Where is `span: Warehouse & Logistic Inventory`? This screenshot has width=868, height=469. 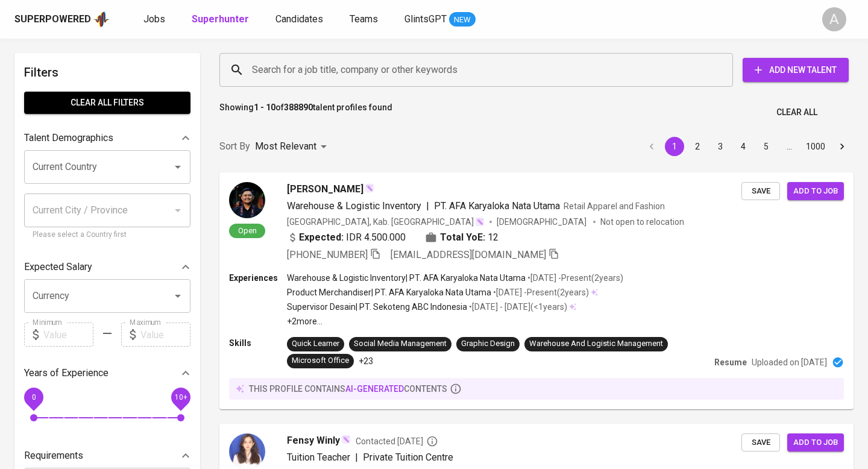 span: Warehouse & Logistic Inventory is located at coordinates (354, 205).